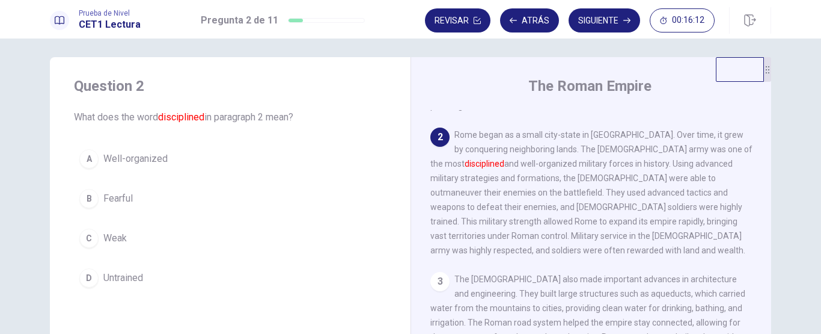 The height and width of the screenshot is (334, 821). What do you see at coordinates (440, 281) in the screenshot?
I see `div: 3` at bounding box center [440, 281].